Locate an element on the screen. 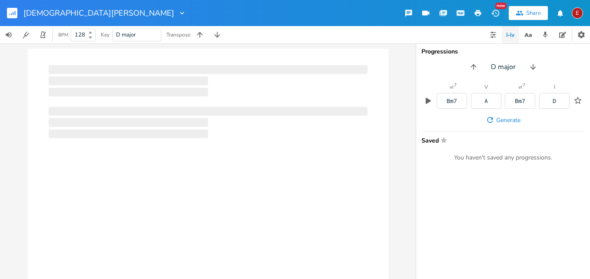  button: New is located at coordinates (495, 13).